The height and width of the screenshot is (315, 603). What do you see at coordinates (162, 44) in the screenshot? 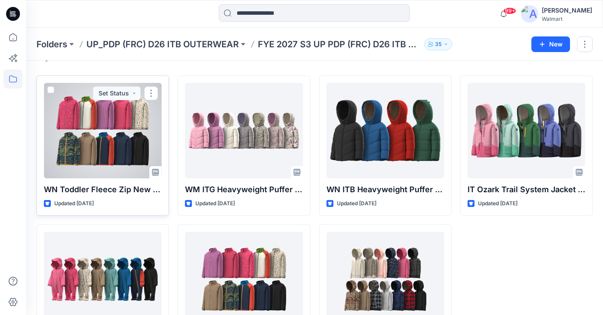
I see `a: UP_PDP (FRC) D26 ITB OUTERWEAR` at bounding box center [162, 44].